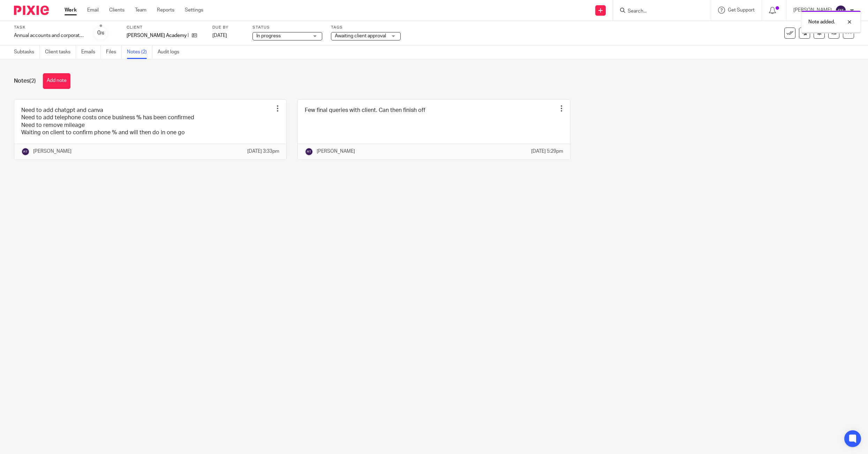 The height and width of the screenshot is (454, 868). I want to click on img: Pixie, so click(32, 10).